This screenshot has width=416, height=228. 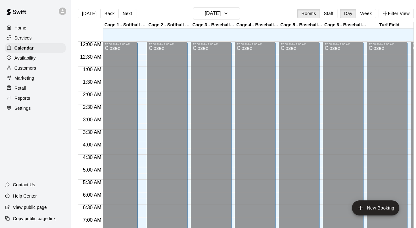 I want to click on button: Day, so click(x=348, y=14).